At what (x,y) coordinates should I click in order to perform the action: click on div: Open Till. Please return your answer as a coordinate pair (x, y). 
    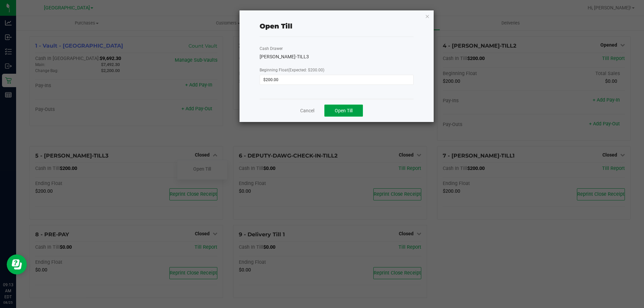
    Looking at the image, I should click on (276, 26).